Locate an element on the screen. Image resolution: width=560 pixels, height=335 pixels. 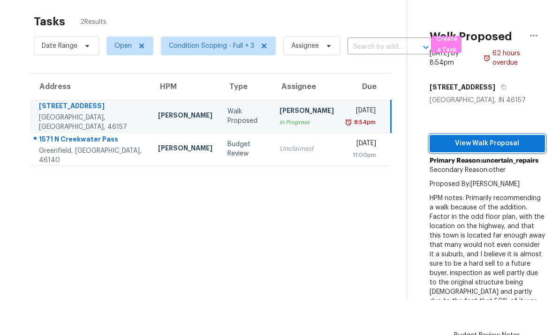
th: Address is located at coordinates (90, 87).